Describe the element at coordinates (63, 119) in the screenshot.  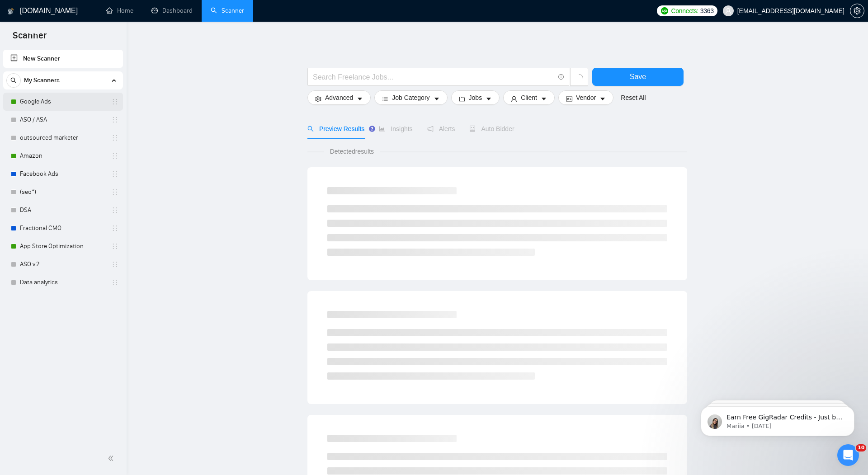
I see `a: ASO / ASA` at that location.